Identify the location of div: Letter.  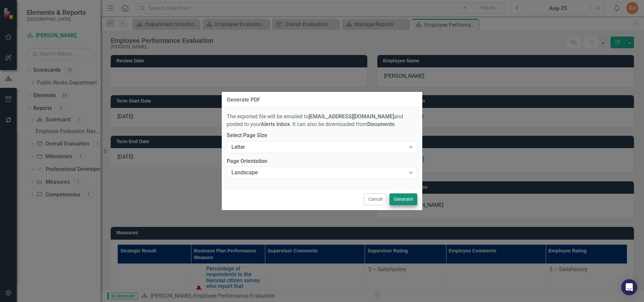
(318, 147).